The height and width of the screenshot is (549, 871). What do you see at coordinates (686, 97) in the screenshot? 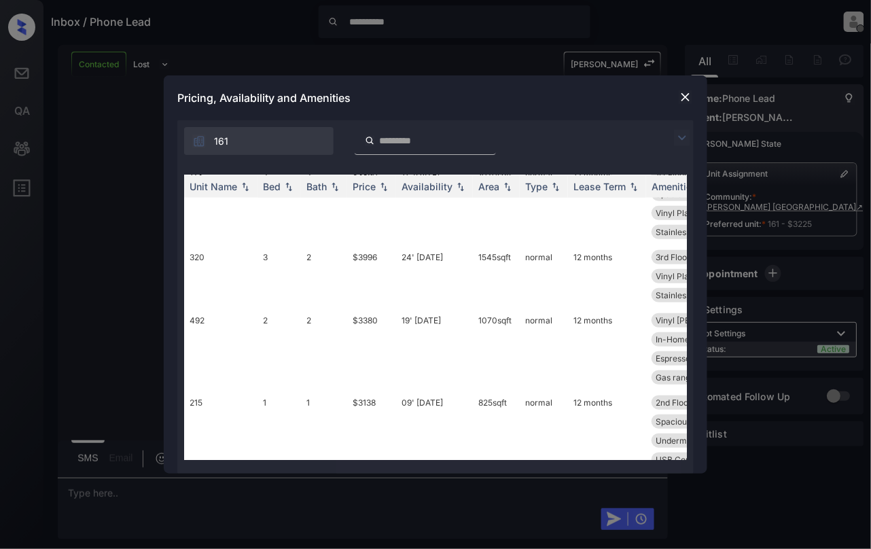
I see `img: close` at bounding box center [686, 97].